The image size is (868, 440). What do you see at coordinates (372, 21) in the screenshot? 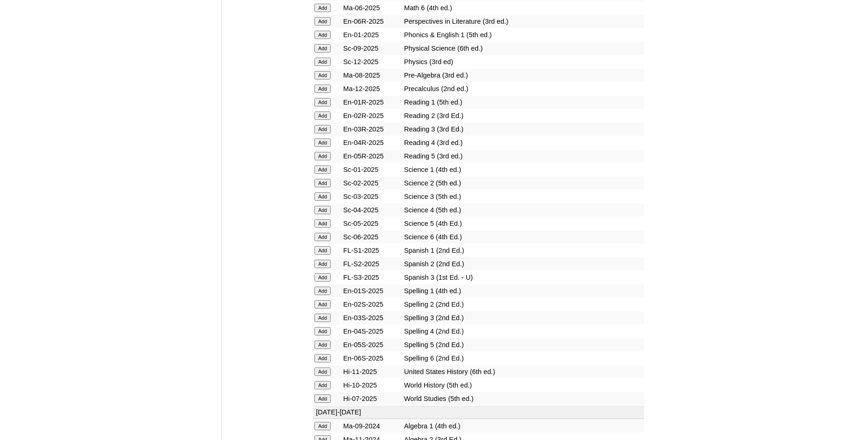
I see `td: En-06R-2025` at bounding box center [372, 21].